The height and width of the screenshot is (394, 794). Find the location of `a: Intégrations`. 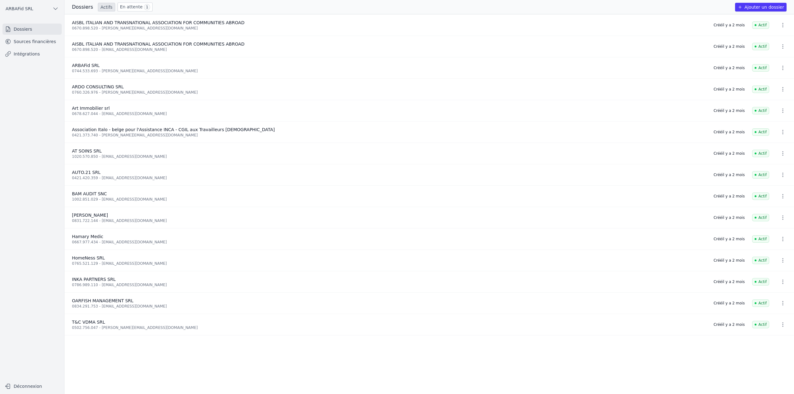

a: Intégrations is located at coordinates (32, 54).